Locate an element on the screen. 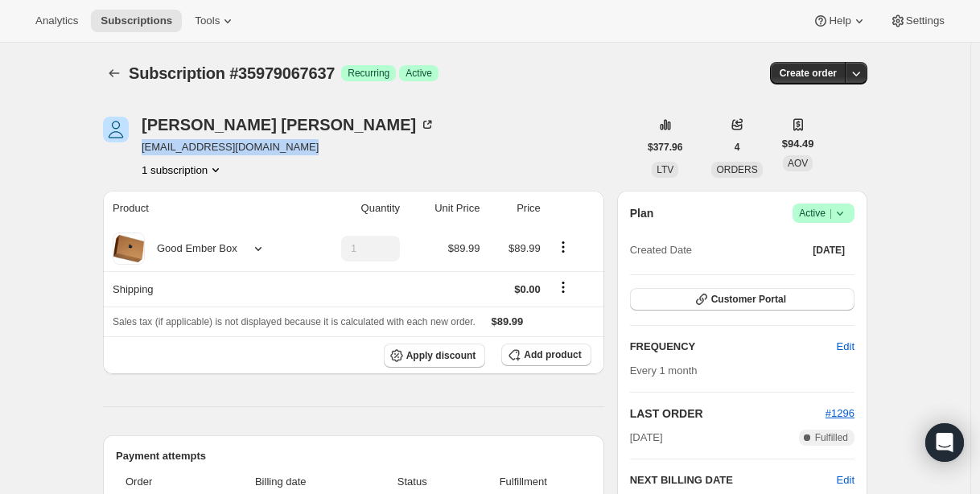 The image size is (980, 494). span: ORDERS is located at coordinates (736, 169).